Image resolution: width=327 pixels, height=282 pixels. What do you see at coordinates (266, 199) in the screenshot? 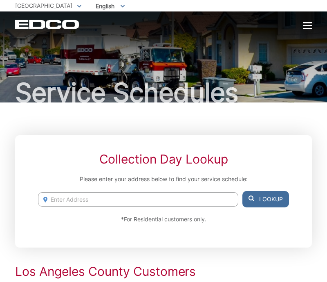
I see `button: Lookup` at bounding box center [266, 199].